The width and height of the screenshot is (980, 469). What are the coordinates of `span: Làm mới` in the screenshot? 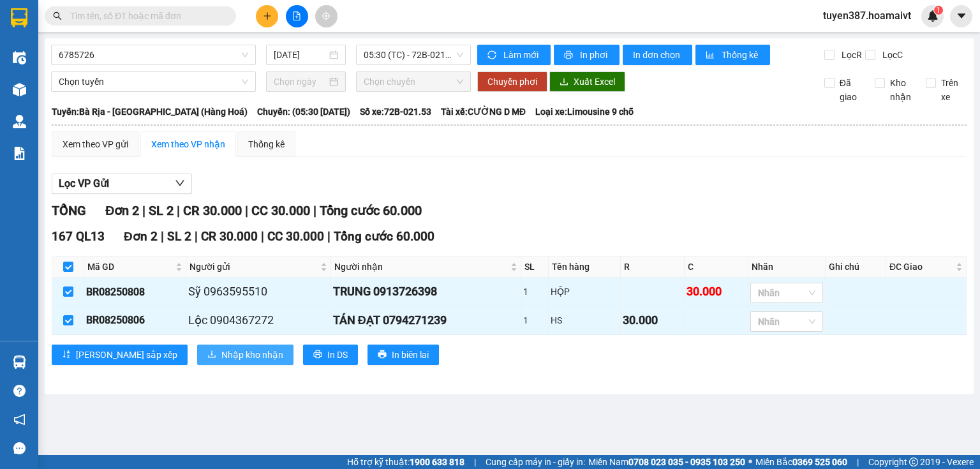 It's located at (522, 55).